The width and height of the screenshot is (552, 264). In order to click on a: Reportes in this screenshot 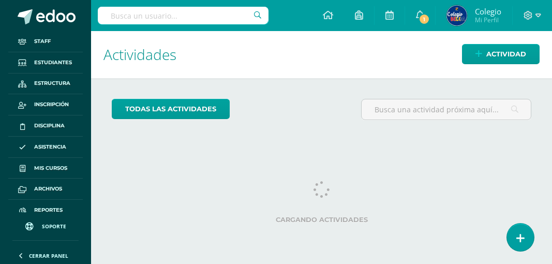, I will do `click(46, 210)`.